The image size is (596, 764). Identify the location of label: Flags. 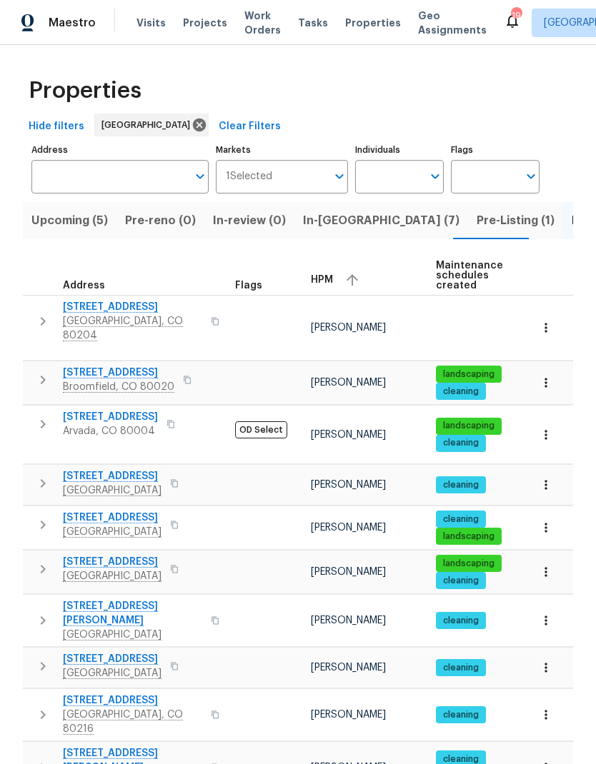
(495, 150).